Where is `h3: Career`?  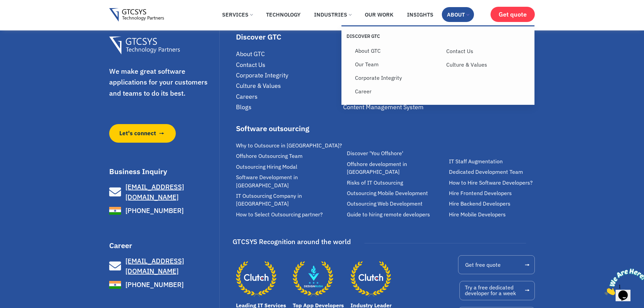 h3: Career is located at coordinates (164, 246).